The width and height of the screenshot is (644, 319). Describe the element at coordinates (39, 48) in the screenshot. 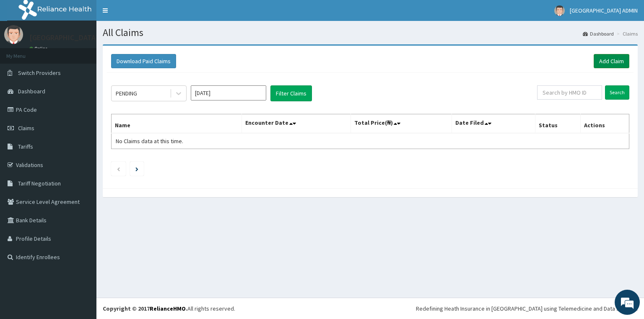

I see `a: Online` at that location.